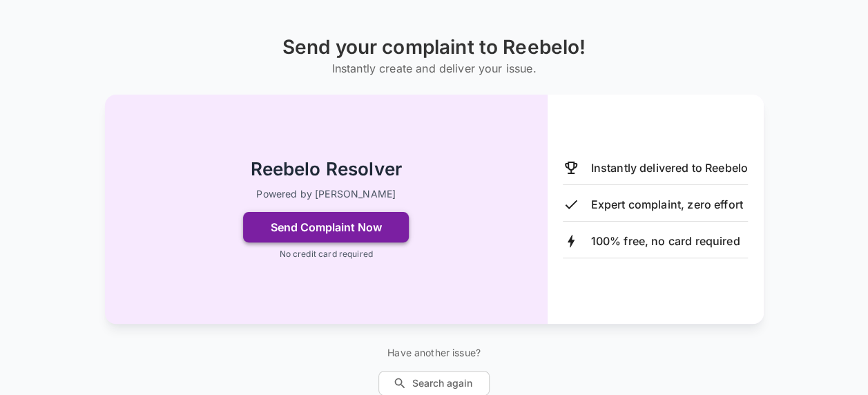 The image size is (868, 395). Describe the element at coordinates (670, 168) in the screenshot. I see `p: Instantly delivered to Reebelo` at that location.